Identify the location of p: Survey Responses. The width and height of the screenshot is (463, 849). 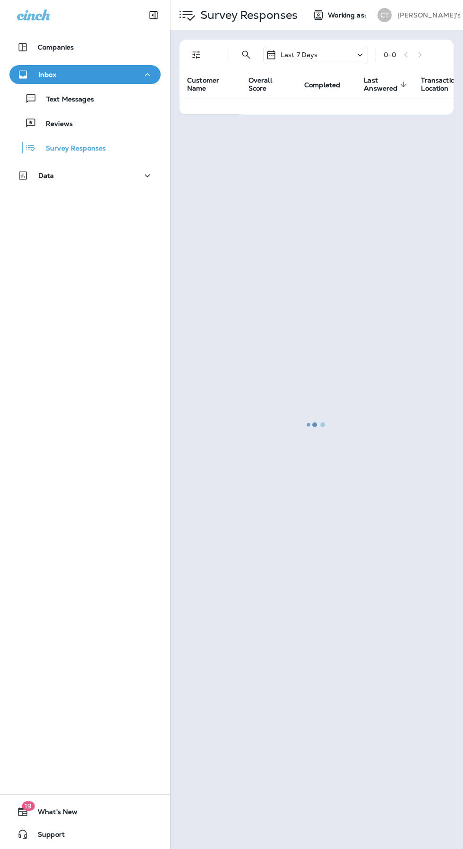
(71, 149).